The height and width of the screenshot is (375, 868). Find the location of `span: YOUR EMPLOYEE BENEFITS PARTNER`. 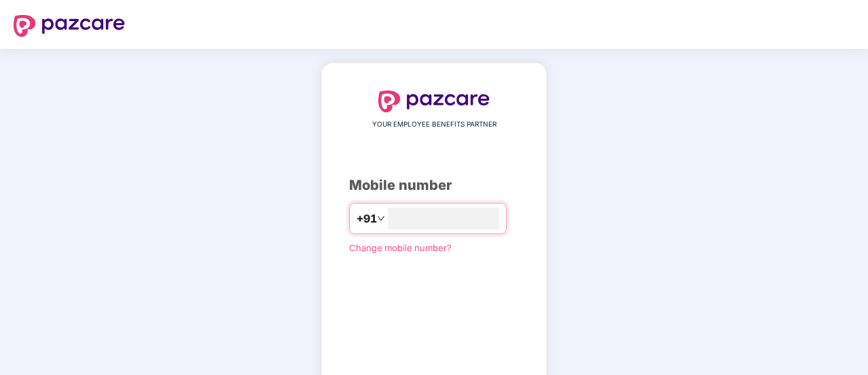

span: YOUR EMPLOYEE BENEFITS PARTNER is located at coordinates (434, 125).